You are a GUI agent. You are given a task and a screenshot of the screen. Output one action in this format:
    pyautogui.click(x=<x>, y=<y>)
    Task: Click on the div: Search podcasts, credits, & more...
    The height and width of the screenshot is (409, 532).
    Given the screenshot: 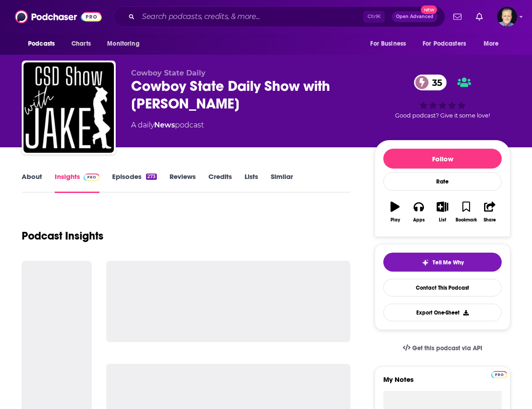 What is the action you would take?
    pyautogui.click(x=280, y=17)
    